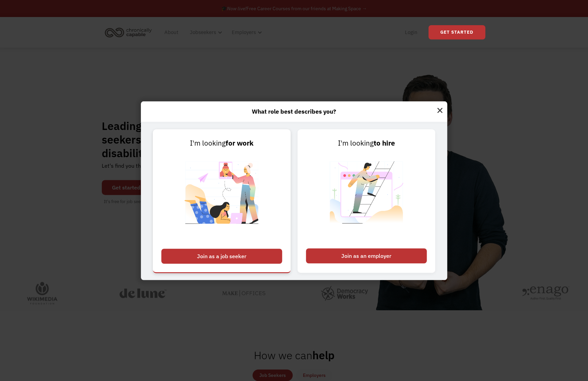 The width and height of the screenshot is (588, 381). I want to click on a: I'm lookingto hireJoin as an employer, so click(366, 201).